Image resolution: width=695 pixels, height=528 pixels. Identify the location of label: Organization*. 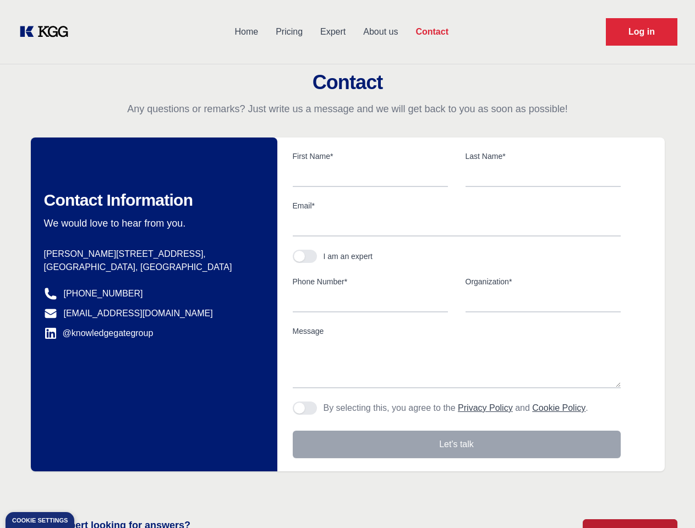
(543, 282).